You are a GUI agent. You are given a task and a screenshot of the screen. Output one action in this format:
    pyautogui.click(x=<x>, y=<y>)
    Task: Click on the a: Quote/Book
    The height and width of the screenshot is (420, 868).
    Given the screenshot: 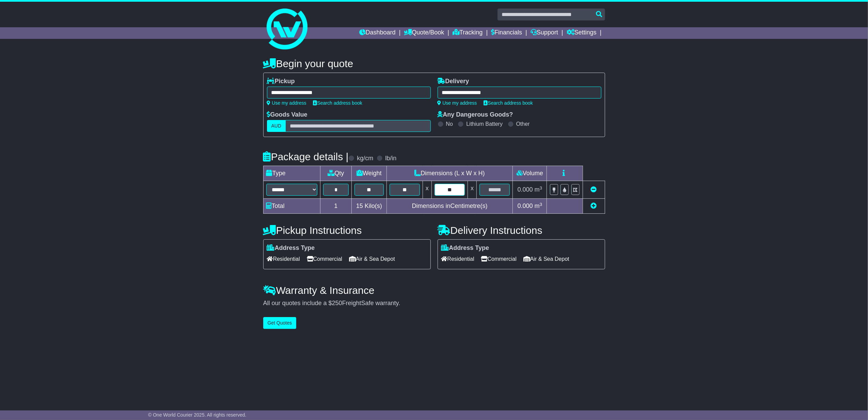 What is the action you would take?
    pyautogui.click(x=424, y=33)
    